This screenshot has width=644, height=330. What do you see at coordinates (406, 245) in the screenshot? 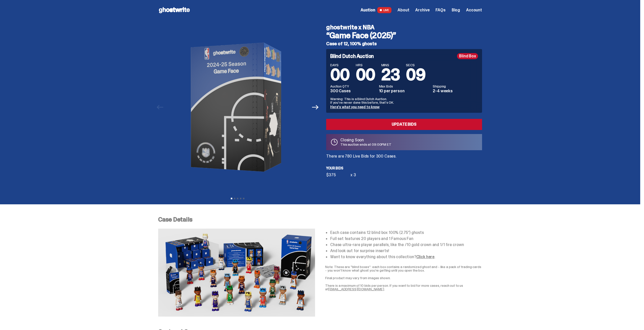
I see `li: Chase ultra-rare player parallels, like the /10 gold crown and 1/1 fire crown` at bounding box center [406, 245].